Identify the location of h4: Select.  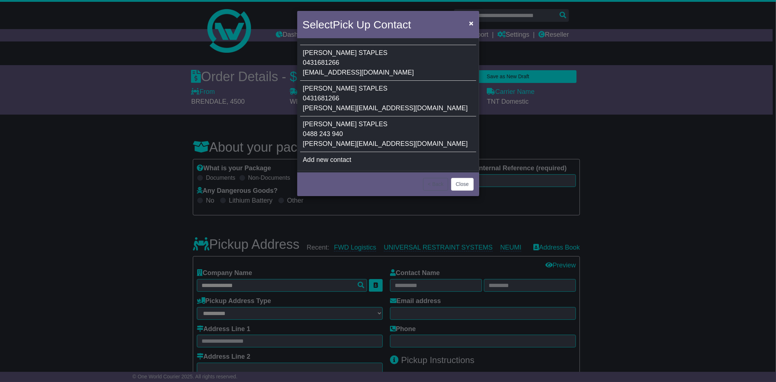
(357, 24).